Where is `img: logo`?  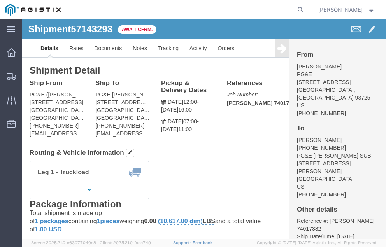
img: logo is located at coordinates (33, 10).